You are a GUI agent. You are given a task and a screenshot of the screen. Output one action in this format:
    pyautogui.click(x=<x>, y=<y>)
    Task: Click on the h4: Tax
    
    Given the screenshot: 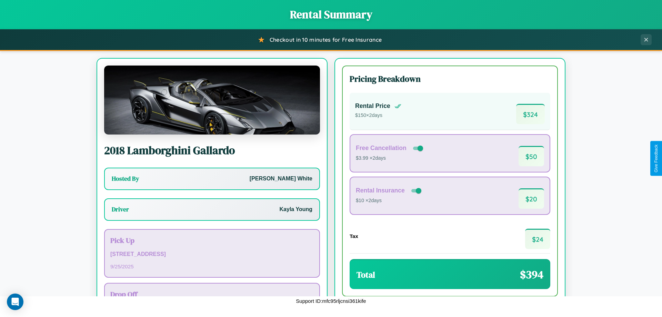 What is the action you would take?
    pyautogui.click(x=354, y=236)
    